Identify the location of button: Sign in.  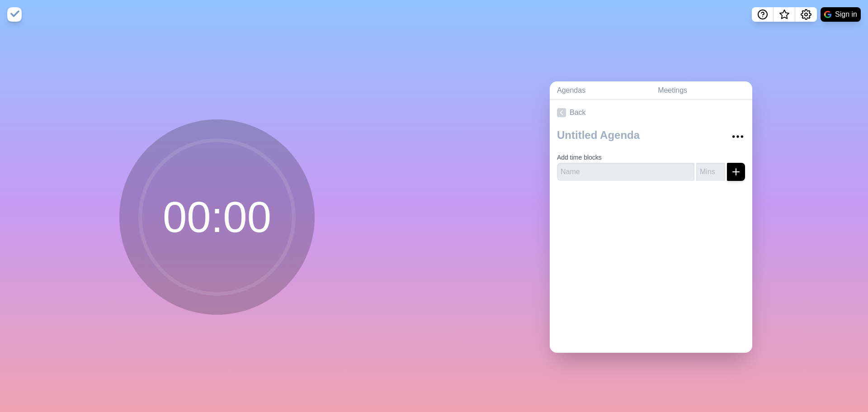
(840, 14).